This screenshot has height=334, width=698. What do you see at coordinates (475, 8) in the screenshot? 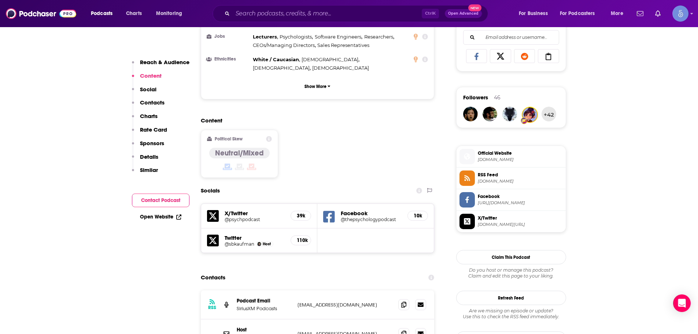
I see `span: New` at bounding box center [475, 8].